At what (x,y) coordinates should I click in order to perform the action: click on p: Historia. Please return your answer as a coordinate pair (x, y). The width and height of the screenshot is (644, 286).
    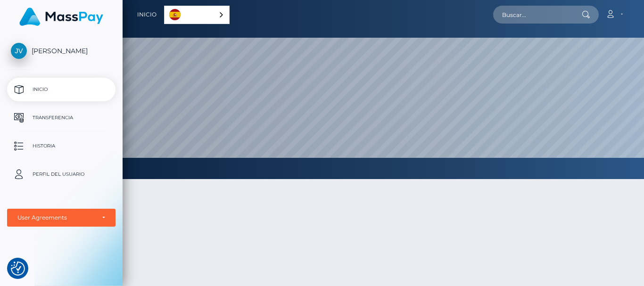
    Looking at the image, I should click on (61, 146).